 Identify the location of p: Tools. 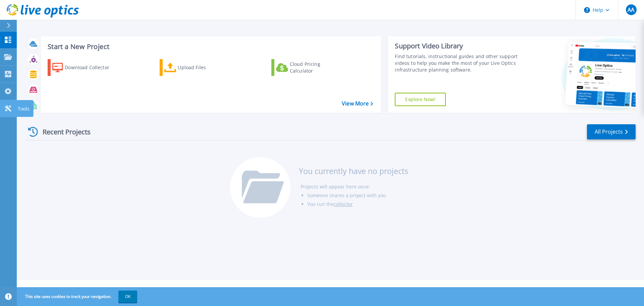
(23, 109).